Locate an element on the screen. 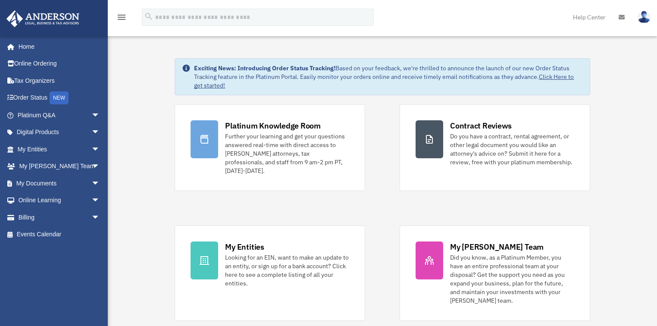 This screenshot has width=657, height=326. a: Tax Organizers is located at coordinates (59, 81).